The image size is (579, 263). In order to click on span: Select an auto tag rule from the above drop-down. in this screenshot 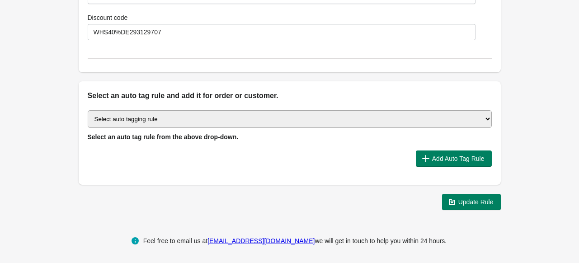, I will do `click(163, 137)`.